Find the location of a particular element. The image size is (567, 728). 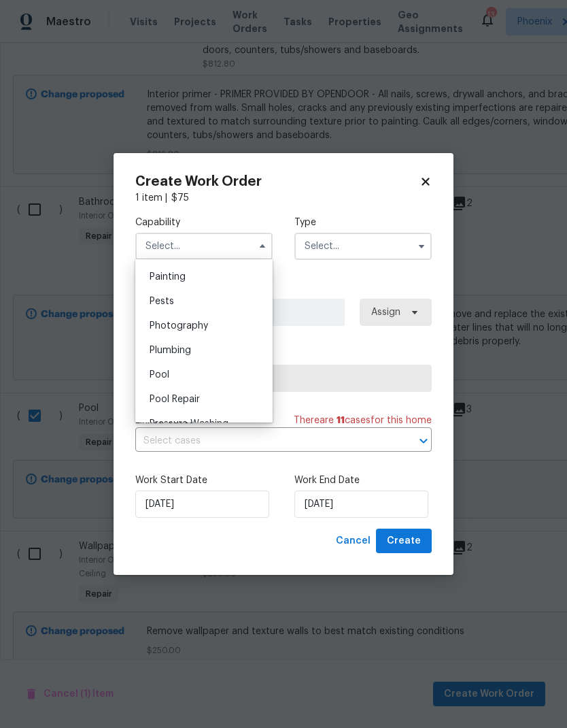

span: Select trade partner is located at coordinates (284, 378).